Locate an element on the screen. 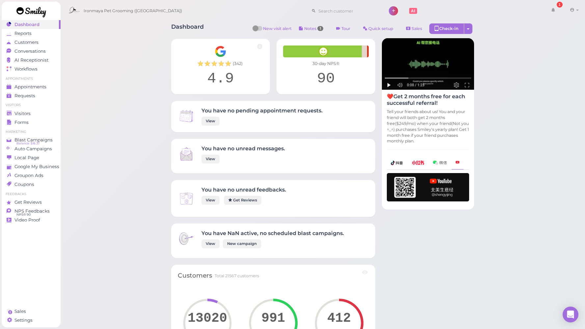 This screenshot has height=329, width=585. a: Workflows is located at coordinates (31, 69).